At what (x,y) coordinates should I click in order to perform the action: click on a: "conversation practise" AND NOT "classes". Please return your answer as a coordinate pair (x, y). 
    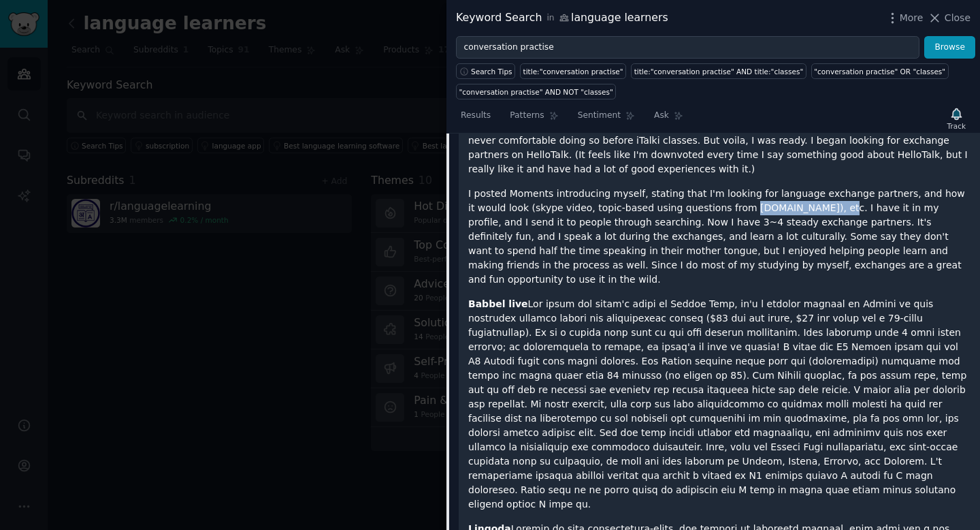
    Looking at the image, I should click on (536, 91).